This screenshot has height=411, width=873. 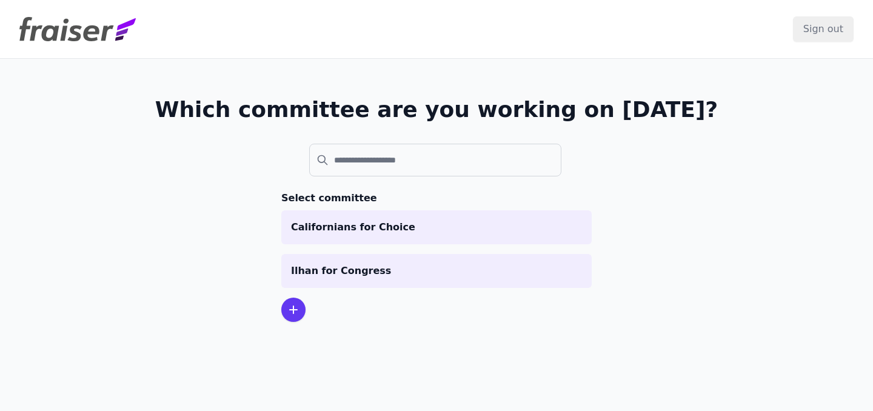 What do you see at coordinates (78, 29) in the screenshot?
I see `img: Fraiser Logo` at bounding box center [78, 29].